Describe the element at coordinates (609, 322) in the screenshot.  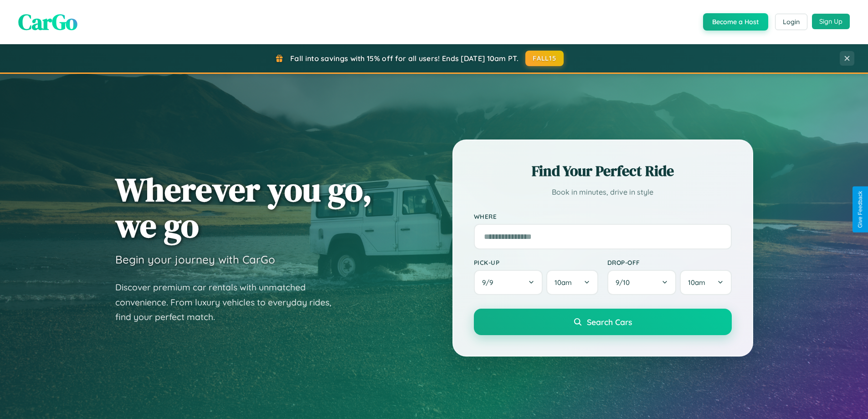
I see `span: Search Cars` at that location.